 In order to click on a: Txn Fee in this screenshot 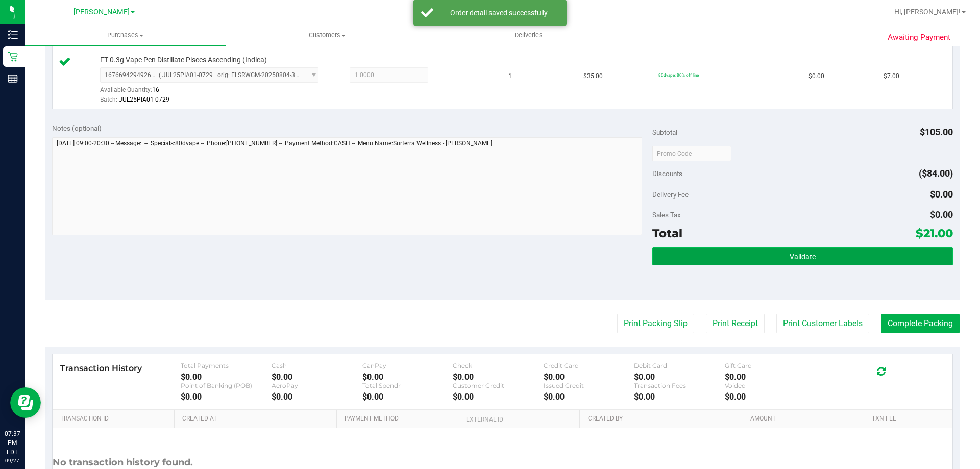, I will do `click(906, 419)`.